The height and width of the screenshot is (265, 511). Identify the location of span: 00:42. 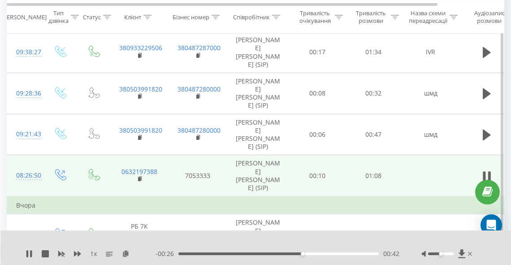
(392, 254).